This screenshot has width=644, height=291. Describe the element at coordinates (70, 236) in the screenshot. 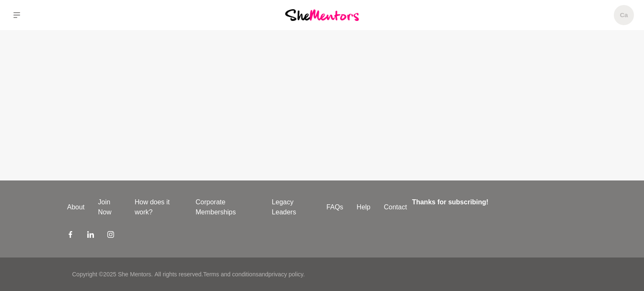

I see `a: Facebook` at that location.